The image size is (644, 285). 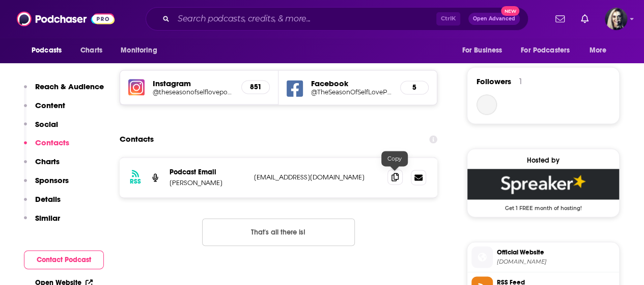 What do you see at coordinates (52, 142) in the screenshot?
I see `p: Contacts` at bounding box center [52, 142].